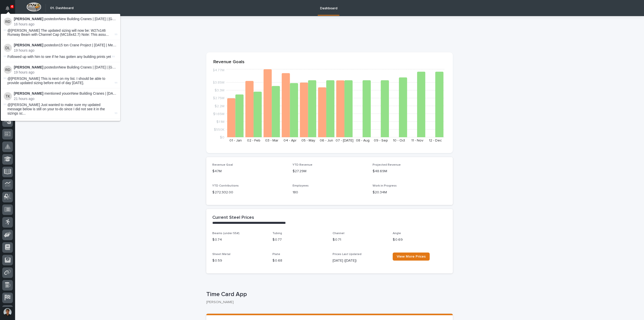 The image size is (644, 320). I want to click on span: Projected Revenue, so click(387, 165).